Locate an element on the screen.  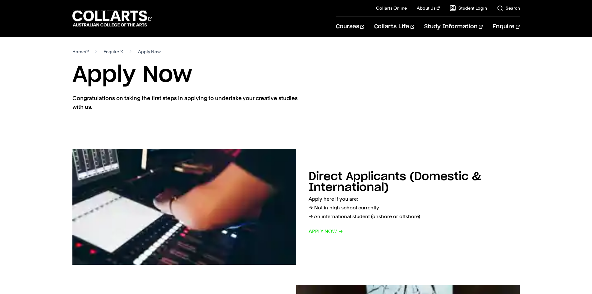
span: Apply Now is located at coordinates (149, 52).